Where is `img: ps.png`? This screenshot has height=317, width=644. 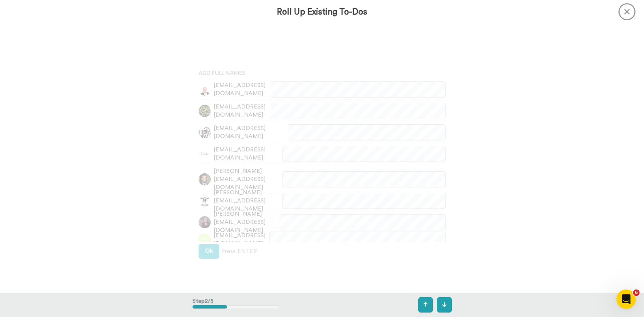 img: ps.png is located at coordinates (205, 239).